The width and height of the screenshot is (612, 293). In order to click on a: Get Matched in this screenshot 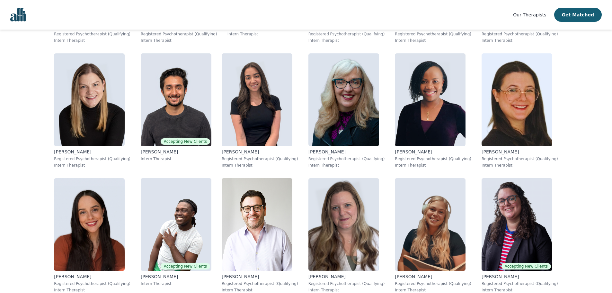, I will do `click(578, 15)`.